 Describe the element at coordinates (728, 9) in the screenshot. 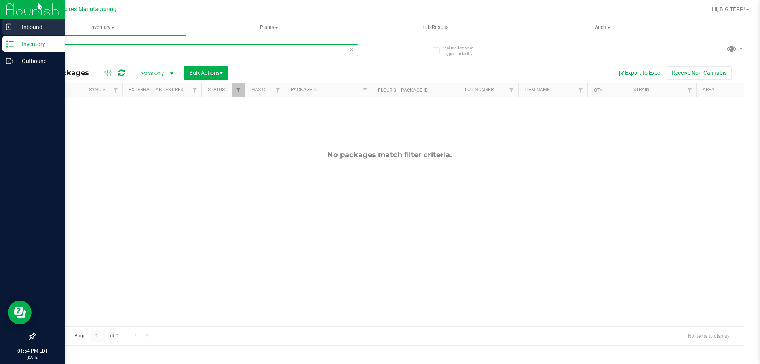

I see `span: Hi, BIG TERP!` at that location.